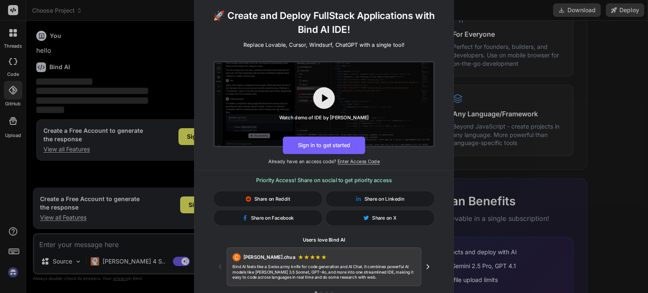 This screenshot has height=293, width=648. I want to click on button: Previous testimonial, so click(220, 267).